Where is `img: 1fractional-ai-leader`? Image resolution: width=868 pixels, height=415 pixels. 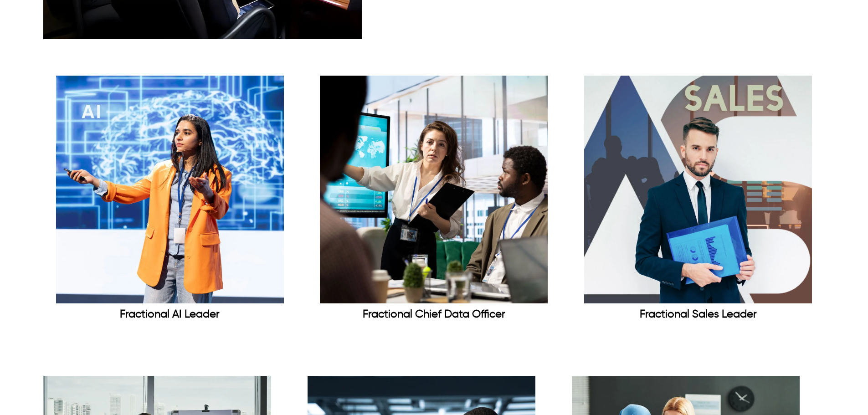
img: 1fractional-ai-leader is located at coordinates (170, 190).